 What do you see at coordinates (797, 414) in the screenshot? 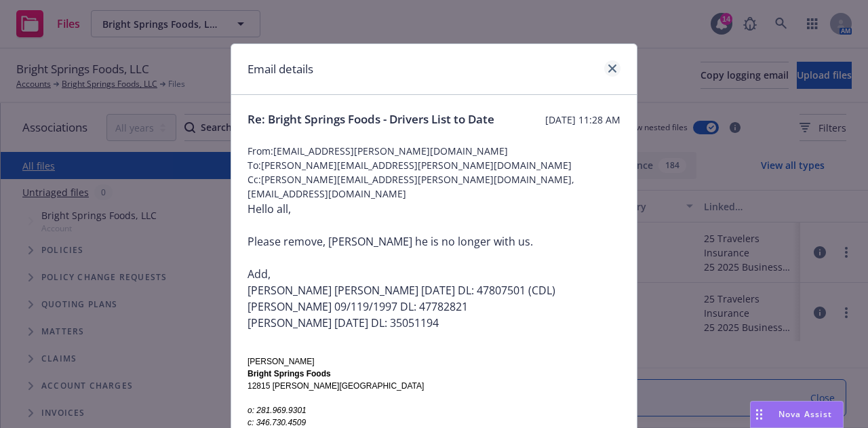
I see `button: Nova Assist` at bounding box center [797, 414].